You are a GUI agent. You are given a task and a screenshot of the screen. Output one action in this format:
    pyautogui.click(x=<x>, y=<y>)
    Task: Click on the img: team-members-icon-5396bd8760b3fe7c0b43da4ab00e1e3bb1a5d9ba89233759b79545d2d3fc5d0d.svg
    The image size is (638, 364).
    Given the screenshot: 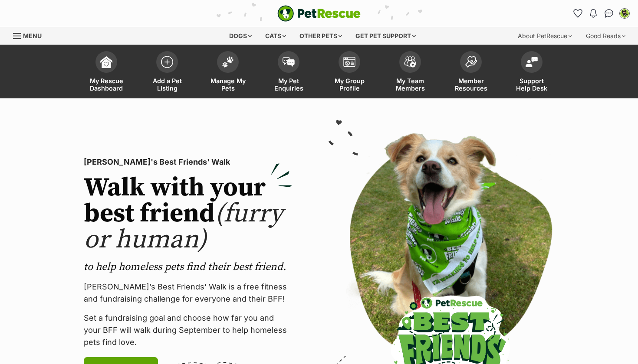 What is the action you would take?
    pyautogui.click(x=410, y=62)
    